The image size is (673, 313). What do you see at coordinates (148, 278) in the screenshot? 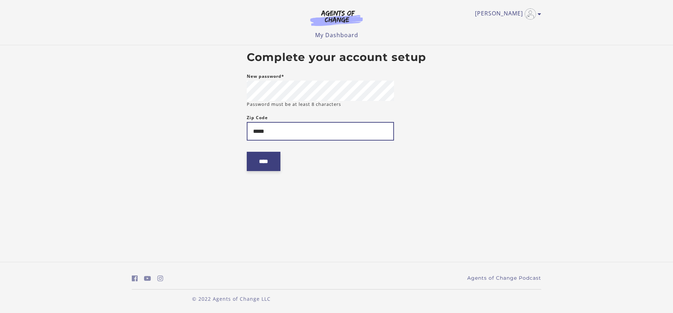
I see `i: https://www.youtube.com/c/AgentsofChangeTestPrepbyMeaganMitchell (Open in a new window)` at bounding box center [148, 278].